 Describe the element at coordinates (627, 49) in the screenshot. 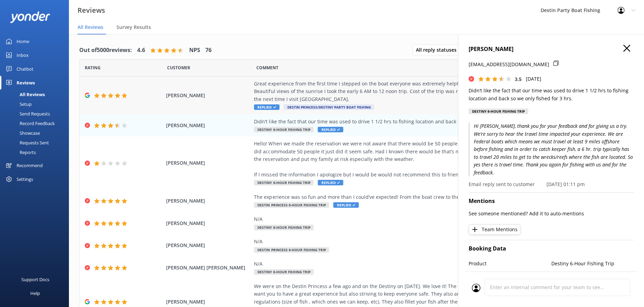

I see `button: Close` at that location.